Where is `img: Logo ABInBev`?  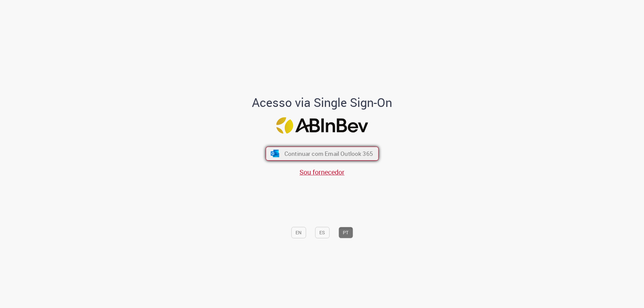 img: Logo ABInBev is located at coordinates (322, 125).